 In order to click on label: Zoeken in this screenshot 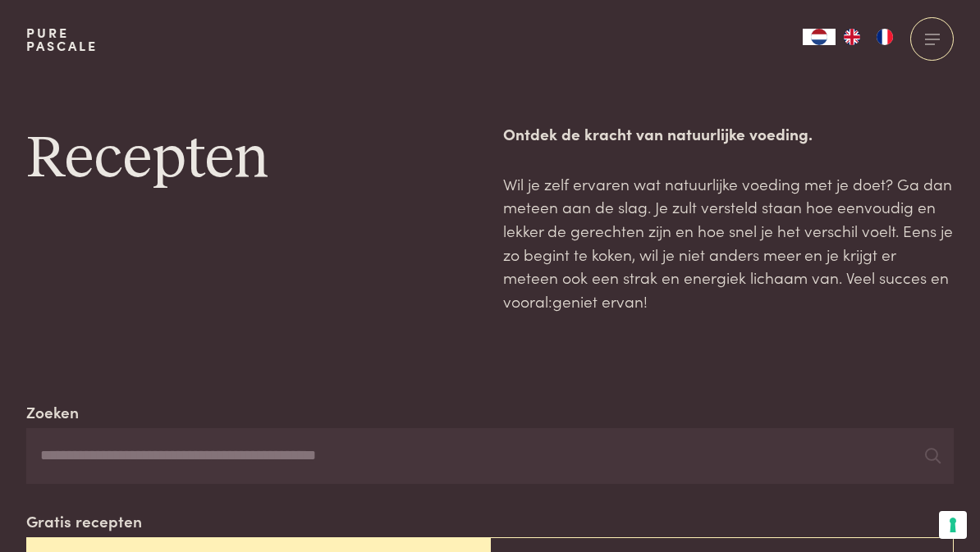, I will do `click(52, 412)`.